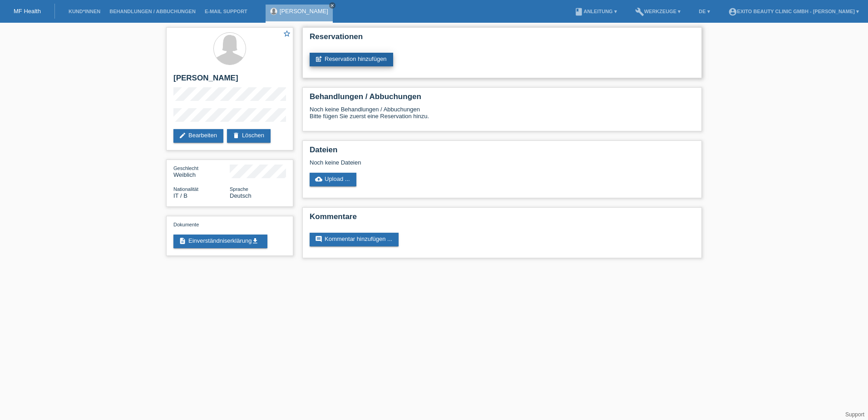 Image resolution: width=868 pixels, height=420 pixels. What do you see at coordinates (332, 5) in the screenshot?
I see `i: close` at bounding box center [332, 5].